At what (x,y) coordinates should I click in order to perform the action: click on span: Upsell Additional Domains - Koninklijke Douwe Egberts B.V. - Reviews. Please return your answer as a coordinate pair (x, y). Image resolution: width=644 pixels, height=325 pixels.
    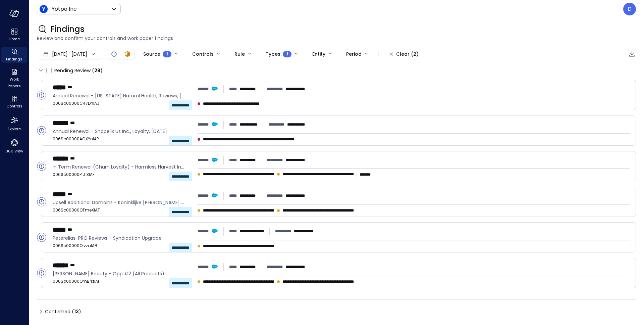
    Looking at the image, I should click on (119, 202).